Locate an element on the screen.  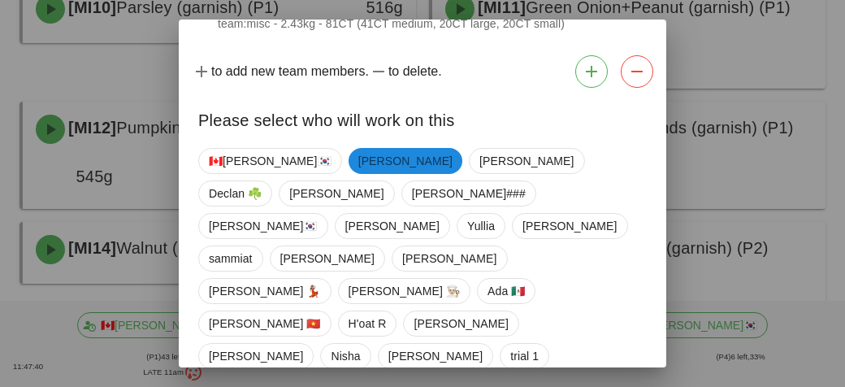
span: Ada 🇲🇽 is located at coordinates (506, 291).